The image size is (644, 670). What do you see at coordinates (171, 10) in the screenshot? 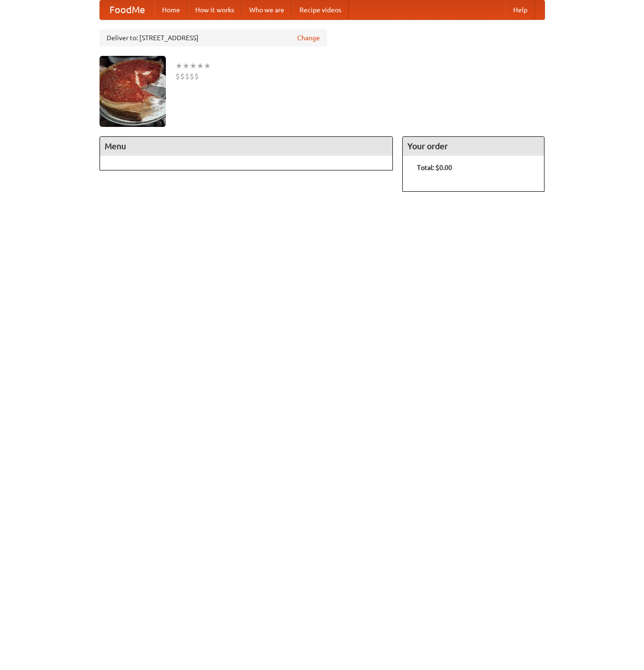
I see `a: Home` at bounding box center [171, 10].